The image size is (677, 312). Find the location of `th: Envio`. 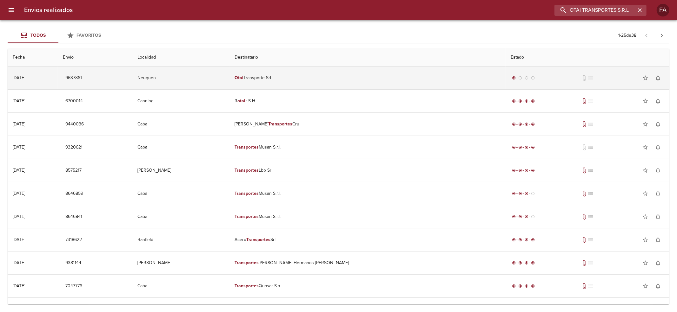

th: Envio is located at coordinates (95, 57).